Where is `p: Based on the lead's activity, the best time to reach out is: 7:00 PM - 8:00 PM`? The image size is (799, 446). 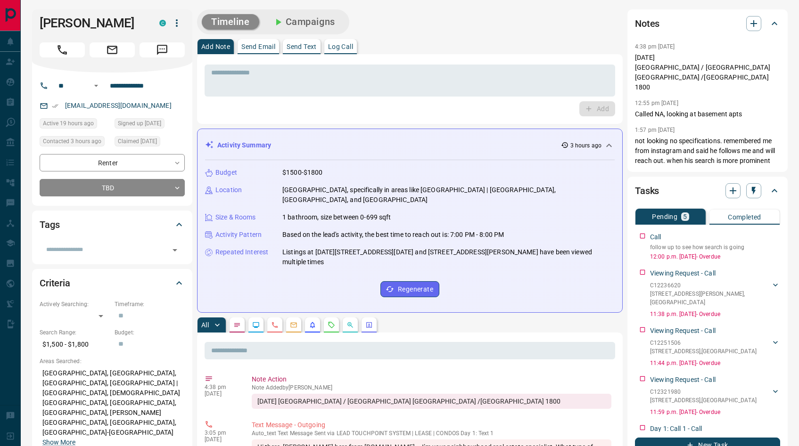 p: Based on the lead's activity, the best time to reach out is: 7:00 PM - 8:00 PM is located at coordinates (393, 235).